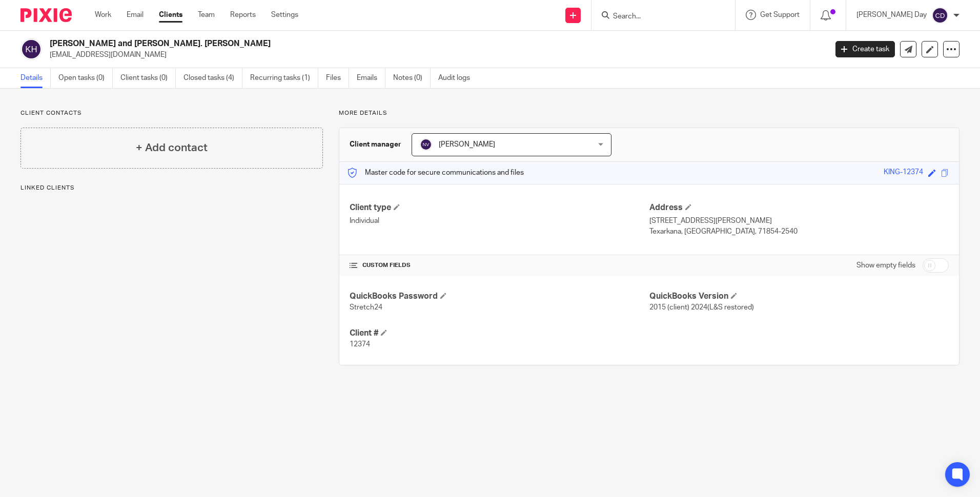 This screenshot has height=497, width=980. What do you see at coordinates (284, 15) in the screenshot?
I see `a: Settings` at bounding box center [284, 15].